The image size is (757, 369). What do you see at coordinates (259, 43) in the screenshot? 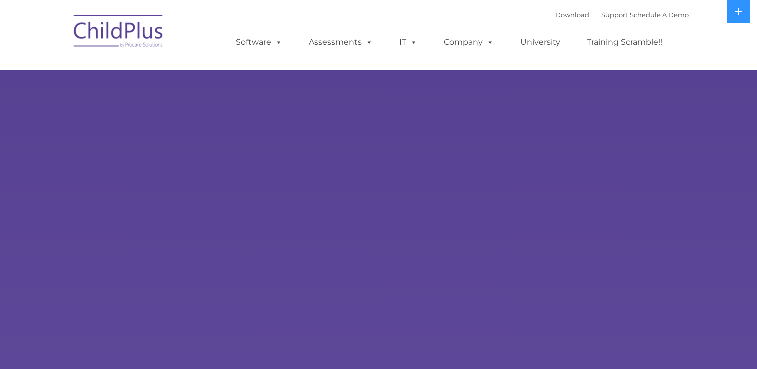
I see `a: Software` at bounding box center [259, 43].